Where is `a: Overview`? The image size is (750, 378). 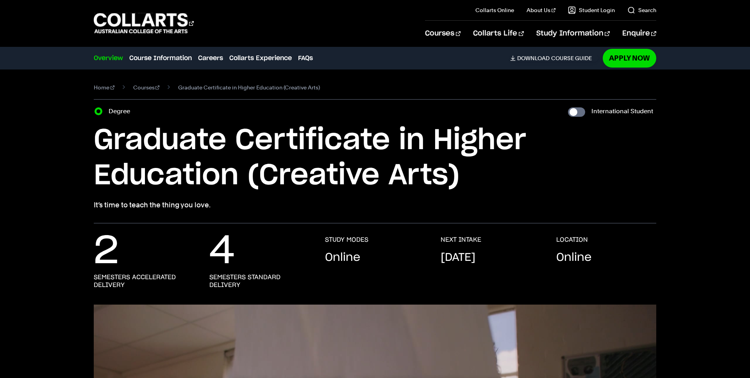
a: Overview is located at coordinates (108, 58).